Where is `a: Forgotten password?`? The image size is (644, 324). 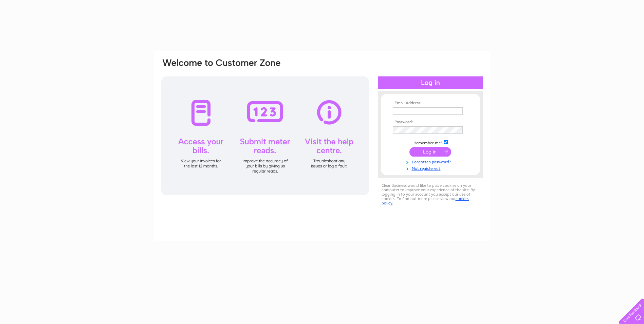 a: Forgotten password? is located at coordinates (431, 162).